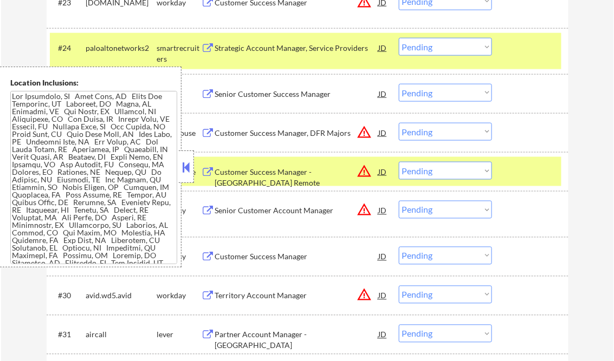 Image resolution: width=614 pixels, height=361 pixels. Describe the element at coordinates (121, 48) in the screenshot. I see `div: paloaltonetworks2` at that location.